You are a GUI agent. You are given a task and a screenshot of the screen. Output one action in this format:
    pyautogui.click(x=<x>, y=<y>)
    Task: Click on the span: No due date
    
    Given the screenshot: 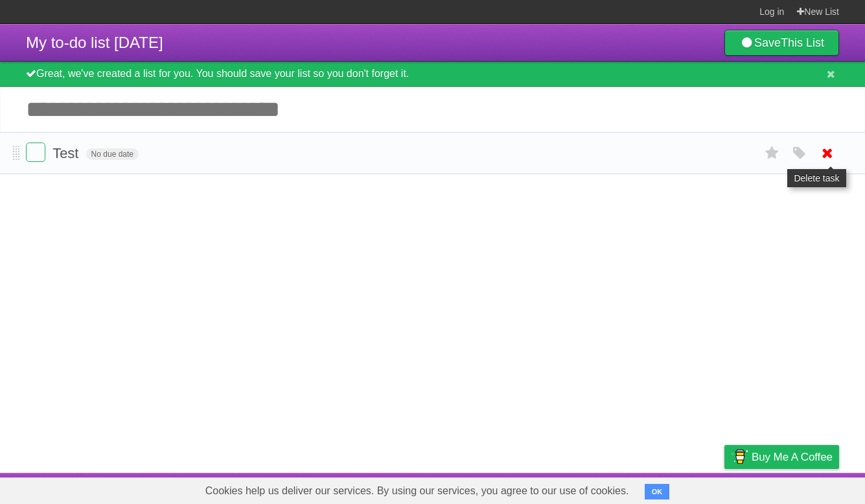 What is the action you would take?
    pyautogui.click(x=112, y=154)
    